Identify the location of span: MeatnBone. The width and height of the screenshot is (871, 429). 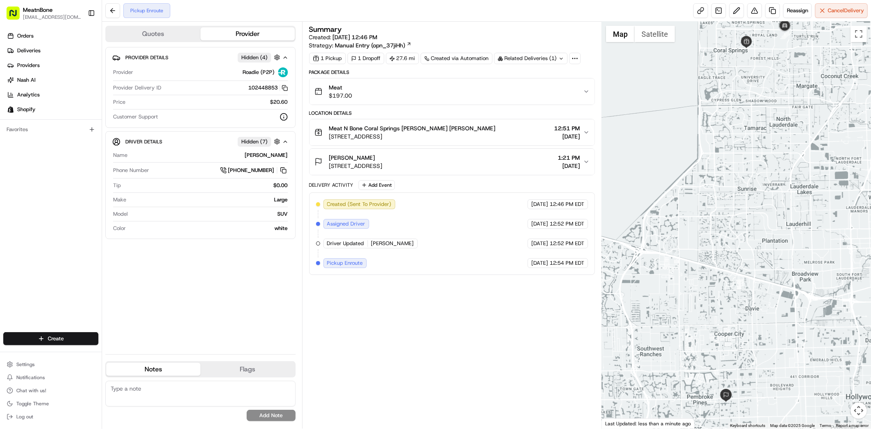
(38, 10).